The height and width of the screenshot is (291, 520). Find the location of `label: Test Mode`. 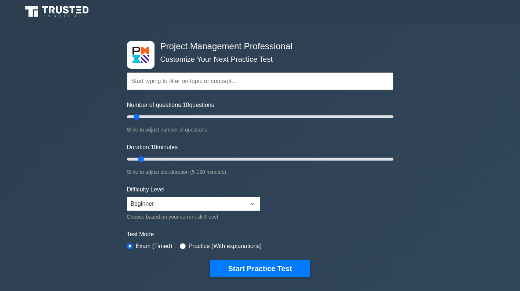

label: Test Mode is located at coordinates (260, 234).